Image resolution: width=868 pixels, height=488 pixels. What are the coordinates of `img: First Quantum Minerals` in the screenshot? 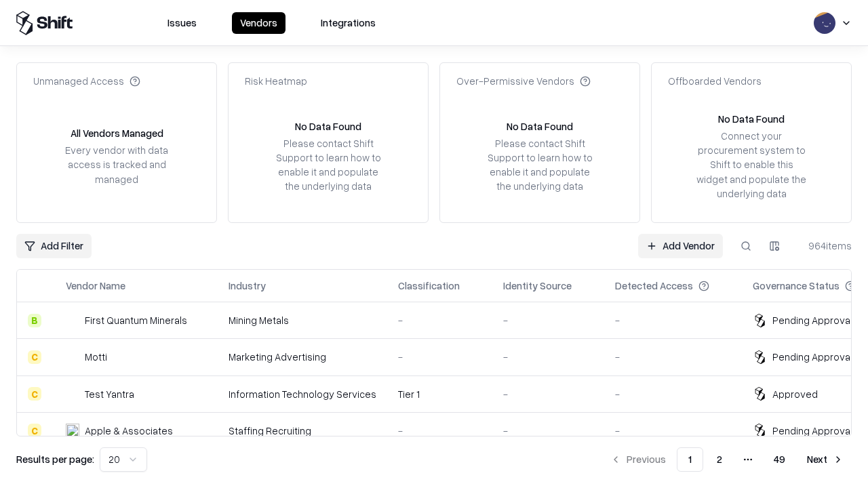 It's located at (73, 321).